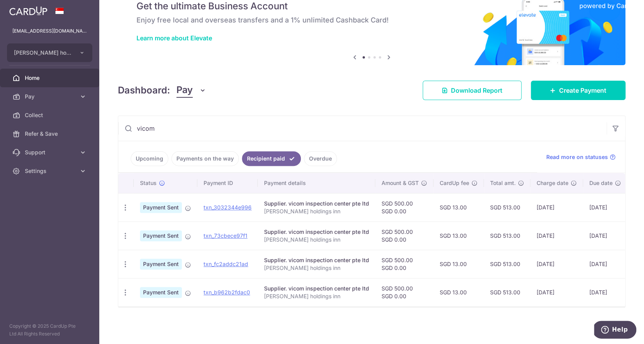 Image resolution: width=644 pixels, height=344 pixels. I want to click on span: Status, so click(148, 183).